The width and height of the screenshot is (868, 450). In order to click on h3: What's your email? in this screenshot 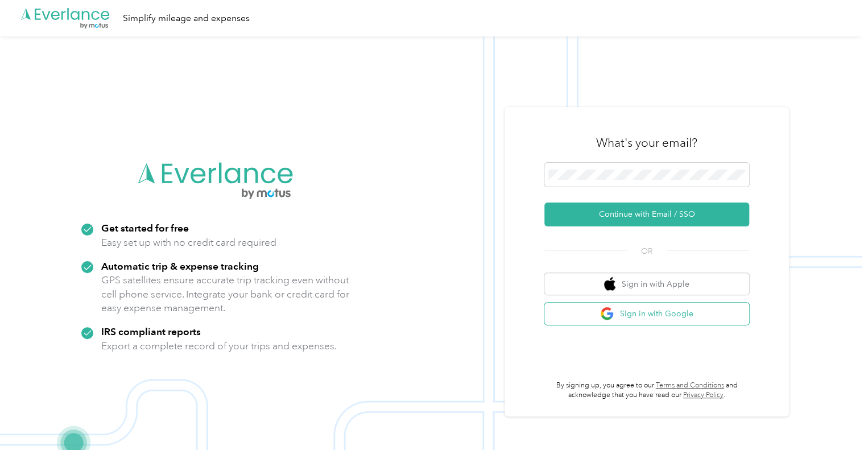, I will do `click(647, 142)`.